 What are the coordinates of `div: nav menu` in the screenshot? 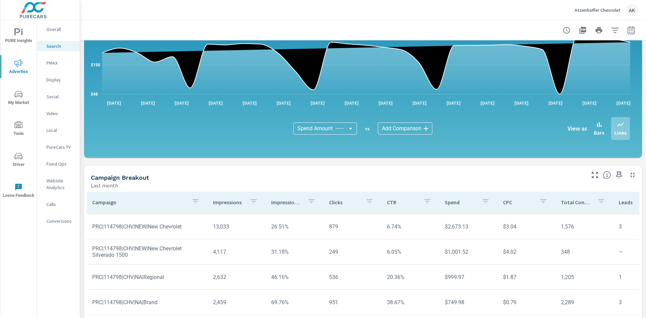 It's located at (18, 113).